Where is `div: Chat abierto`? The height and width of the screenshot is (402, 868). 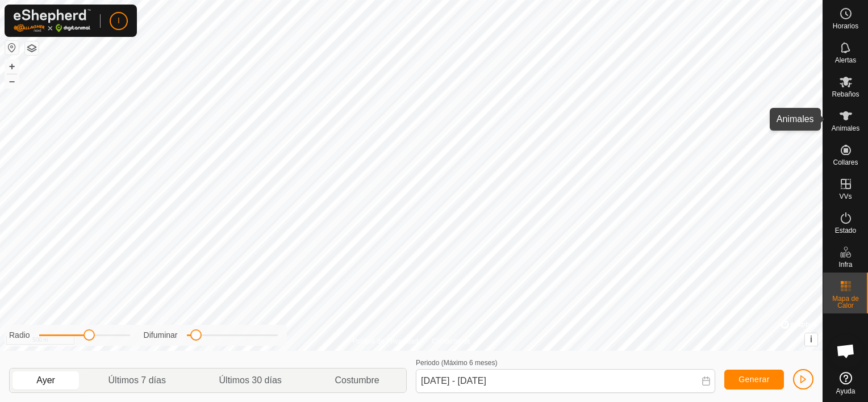
div: Chat abierto is located at coordinates (846, 352).